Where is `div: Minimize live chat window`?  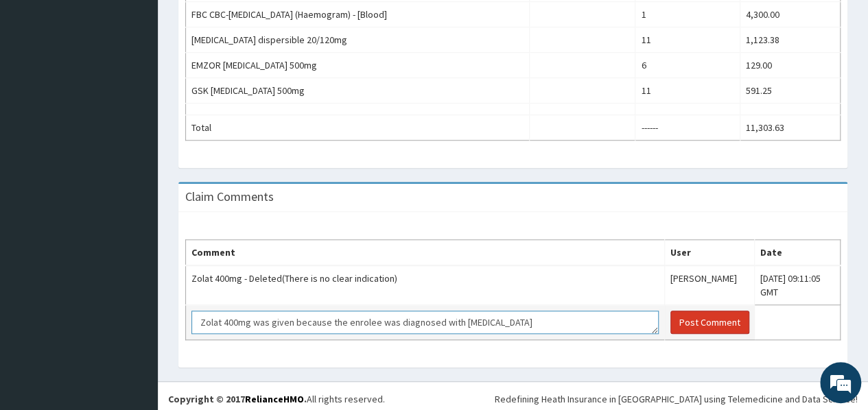 div: Minimize live chat window is located at coordinates (241, 23).